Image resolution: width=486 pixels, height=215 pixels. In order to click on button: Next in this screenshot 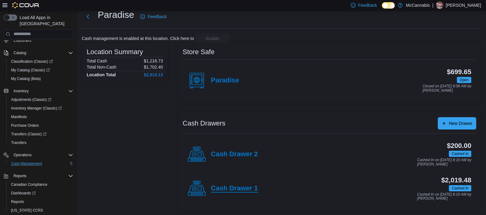, I will do `click(88, 17)`.